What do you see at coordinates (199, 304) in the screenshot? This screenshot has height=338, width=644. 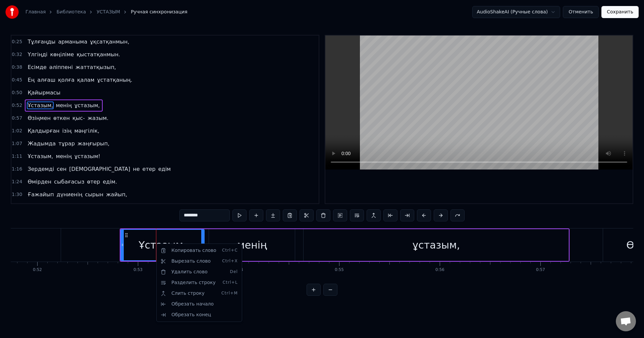 I see `div: Обрезать начало` at bounding box center [199, 304].